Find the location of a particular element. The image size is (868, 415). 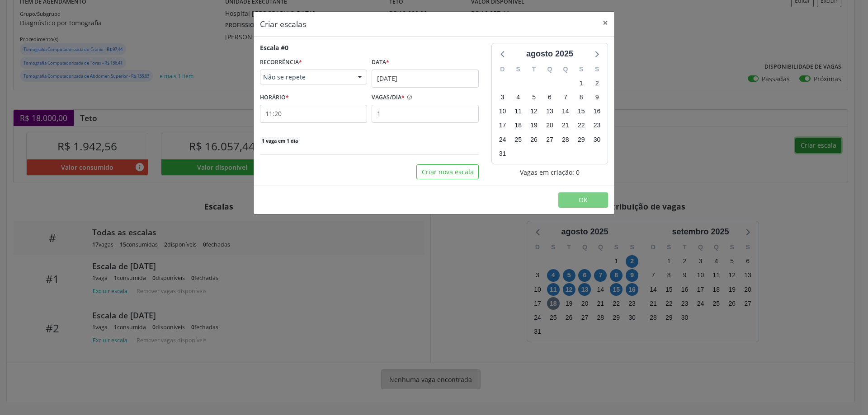

span: sexta-feira, 22 de agosto de 2025 is located at coordinates (581, 125).